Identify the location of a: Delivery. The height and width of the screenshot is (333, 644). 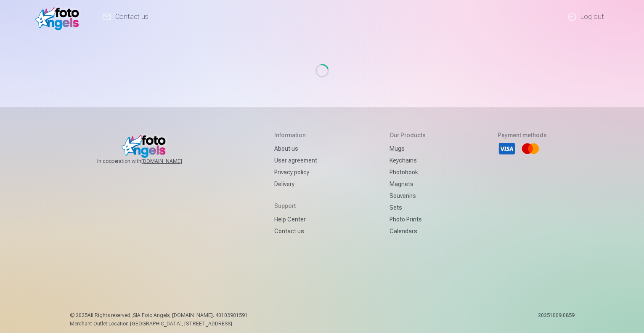
(296, 184).